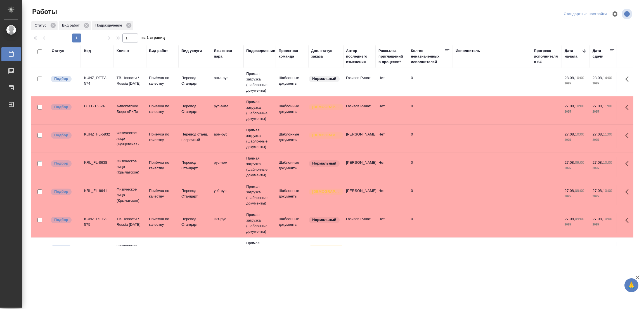  What do you see at coordinates (546, 57) in the screenshot?
I see `div: Прогресс исполнителя в SC` at bounding box center [546, 57].